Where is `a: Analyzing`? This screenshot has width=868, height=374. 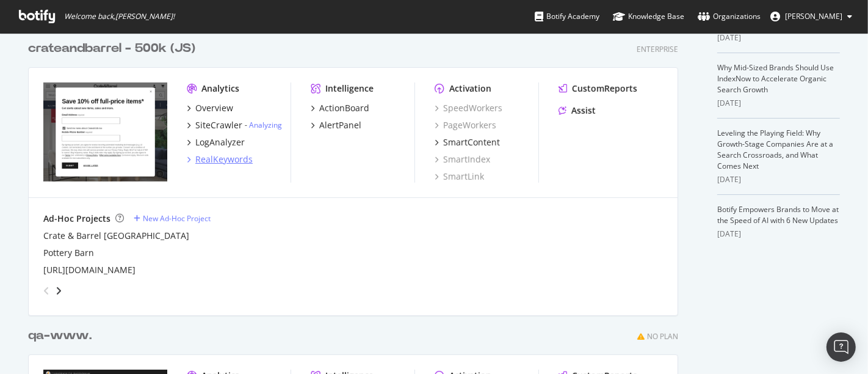
a: Analyzing is located at coordinates (265, 125).